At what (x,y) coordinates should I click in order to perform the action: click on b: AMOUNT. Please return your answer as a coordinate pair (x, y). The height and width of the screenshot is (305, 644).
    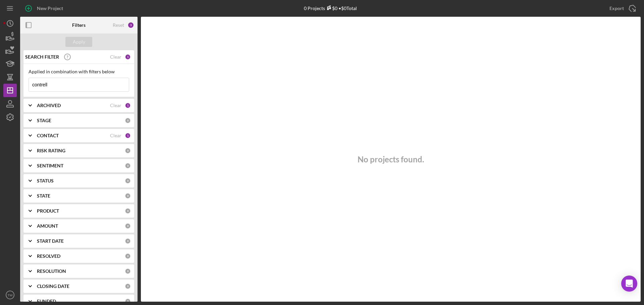
    Looking at the image, I should click on (47, 226).